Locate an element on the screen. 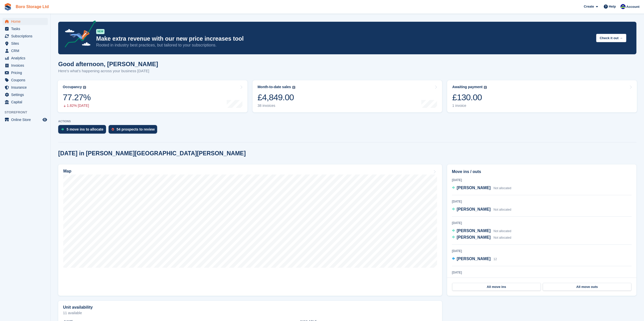  div: £130.00 is located at coordinates (470, 98).